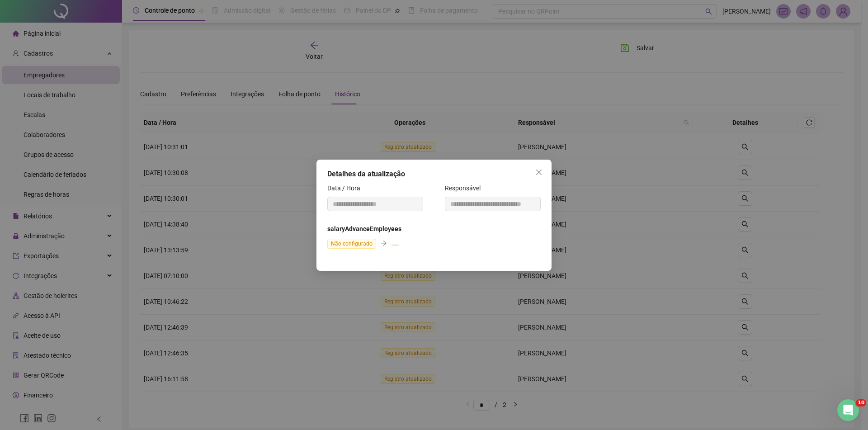  Describe the element at coordinates (539, 172) in the screenshot. I see `button: Close` at that location.